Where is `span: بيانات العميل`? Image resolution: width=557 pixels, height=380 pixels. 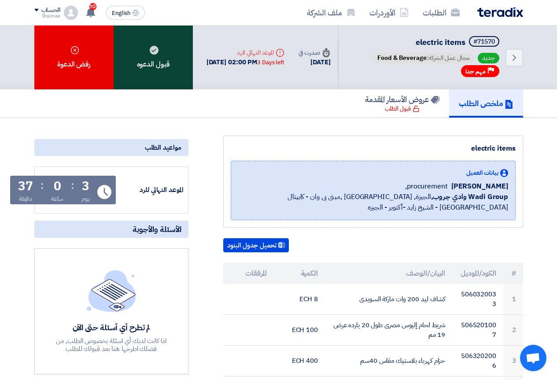
span: بيانات العميل is located at coordinates (482, 173).